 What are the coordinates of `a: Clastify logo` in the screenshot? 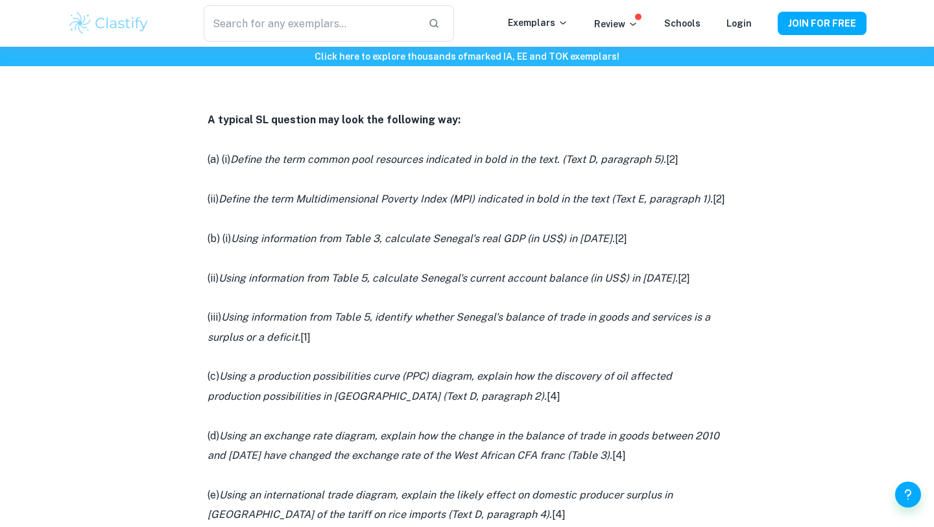 It's located at (108, 23).